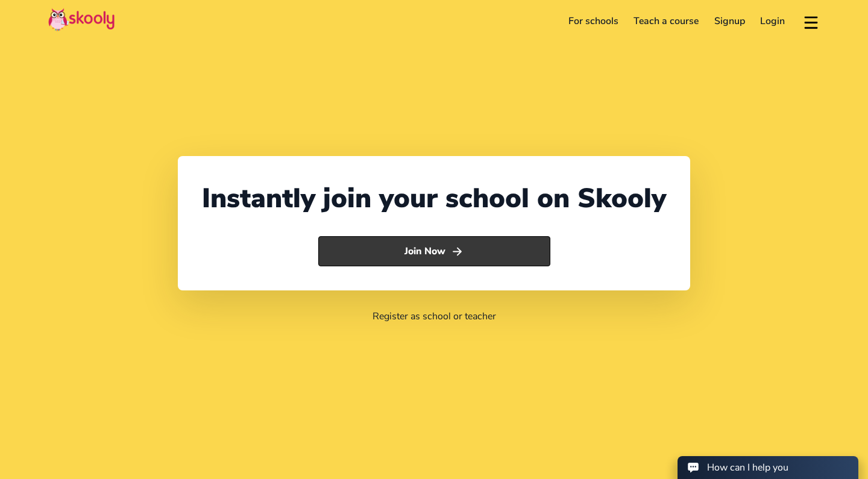  What do you see at coordinates (434, 198) in the screenshot?
I see `div: Instantly join your school on Skooly` at bounding box center [434, 198].